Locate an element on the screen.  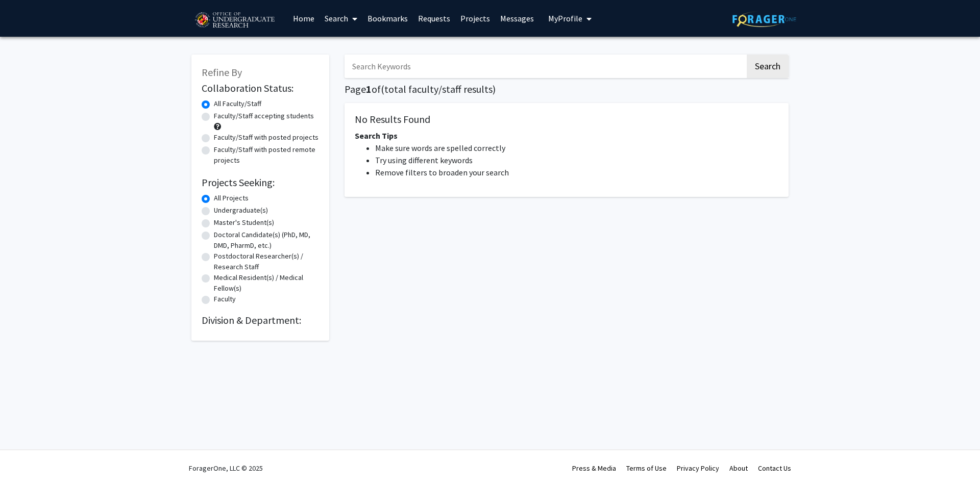
h1: Page of ( total faculty/staff results) is located at coordinates (566, 89).